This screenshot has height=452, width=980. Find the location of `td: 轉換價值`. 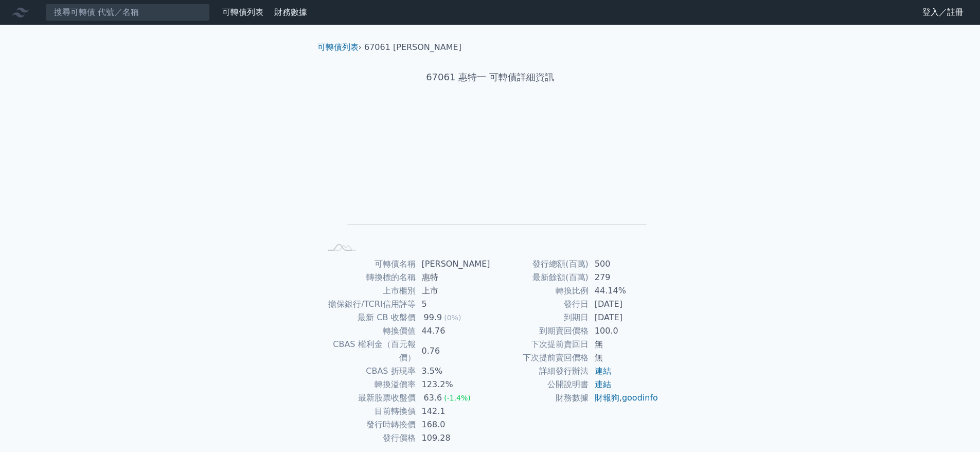

td: 轉換價值 is located at coordinates (368, 331).